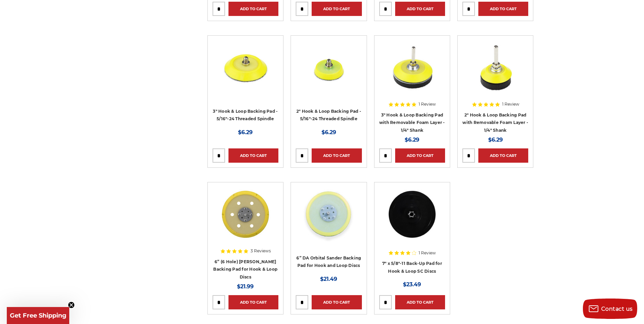  I want to click on span: $23.49, so click(412, 284).